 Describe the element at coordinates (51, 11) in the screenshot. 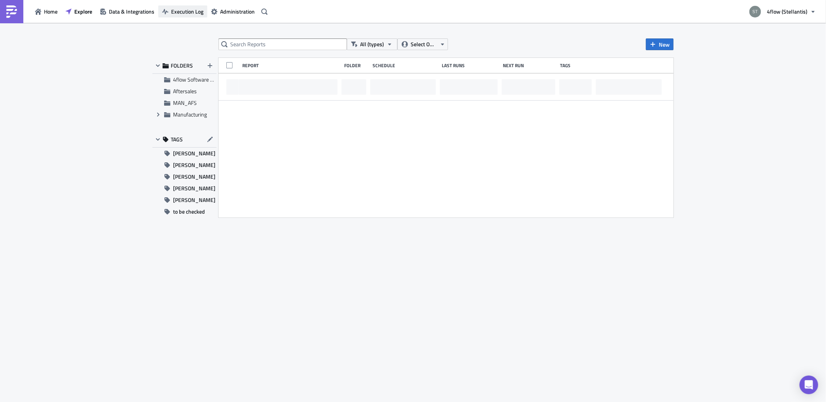

I see `span: Home` at that location.